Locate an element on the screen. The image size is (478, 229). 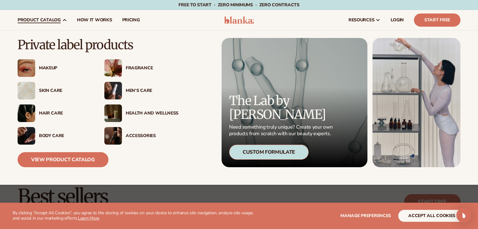
a: product catalog is located at coordinates (42, 20).